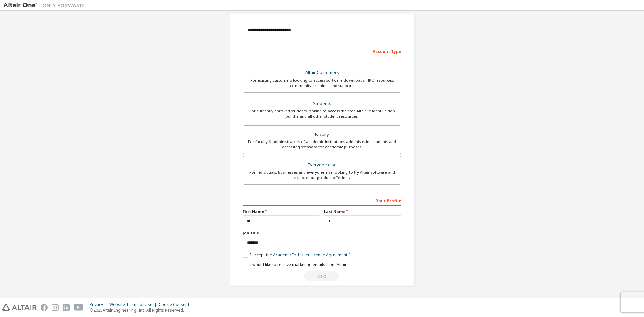 The image size is (644, 317). I want to click on p: © 2025 Altair Engineering, Inc. All Rights Reserved., so click(141, 310).